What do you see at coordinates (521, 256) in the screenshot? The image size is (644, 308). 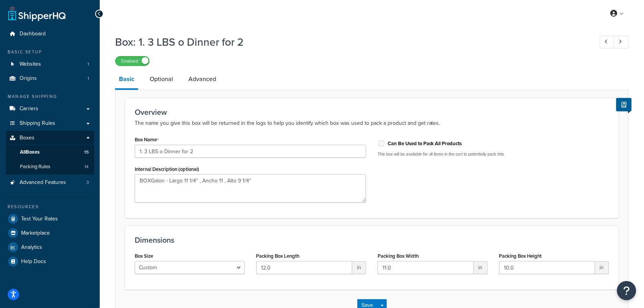 I see `label: Packing Box Height` at bounding box center [521, 256].